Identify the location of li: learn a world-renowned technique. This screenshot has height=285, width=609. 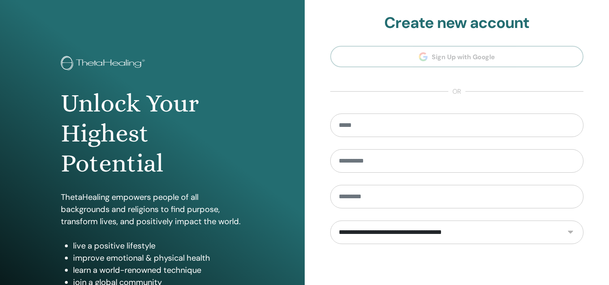
(158, 270).